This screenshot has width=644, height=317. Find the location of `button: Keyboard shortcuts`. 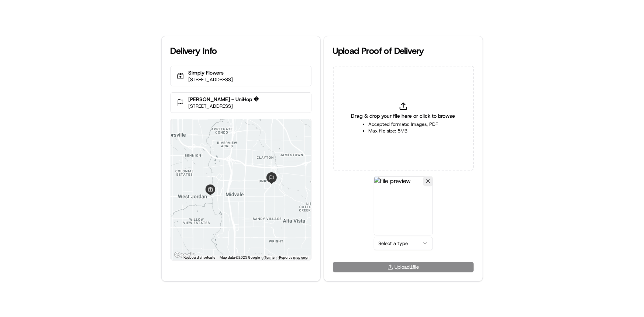

button: Keyboard shortcuts is located at coordinates (200, 258).